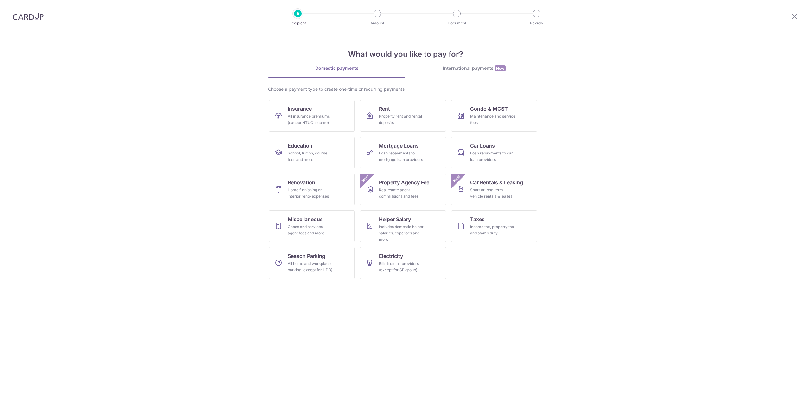  What do you see at coordinates (311, 156) in the screenshot?
I see `div: School, tuition, course fees and more` at bounding box center [311, 156].